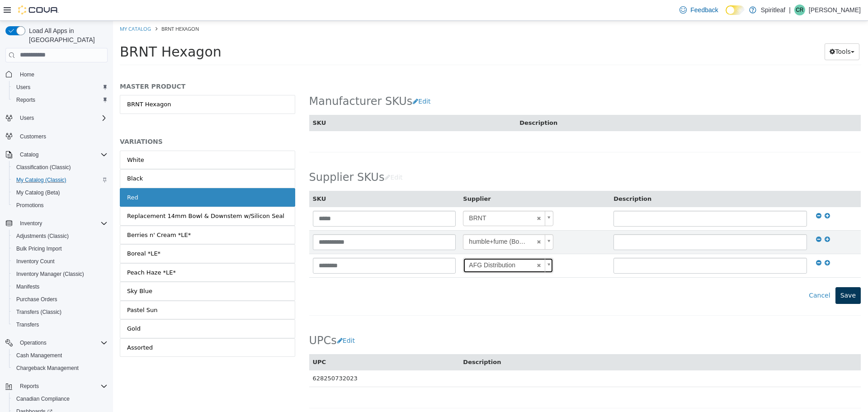 The height and width of the screenshot is (412, 868). I want to click on a: My Catalog, so click(22, 8).